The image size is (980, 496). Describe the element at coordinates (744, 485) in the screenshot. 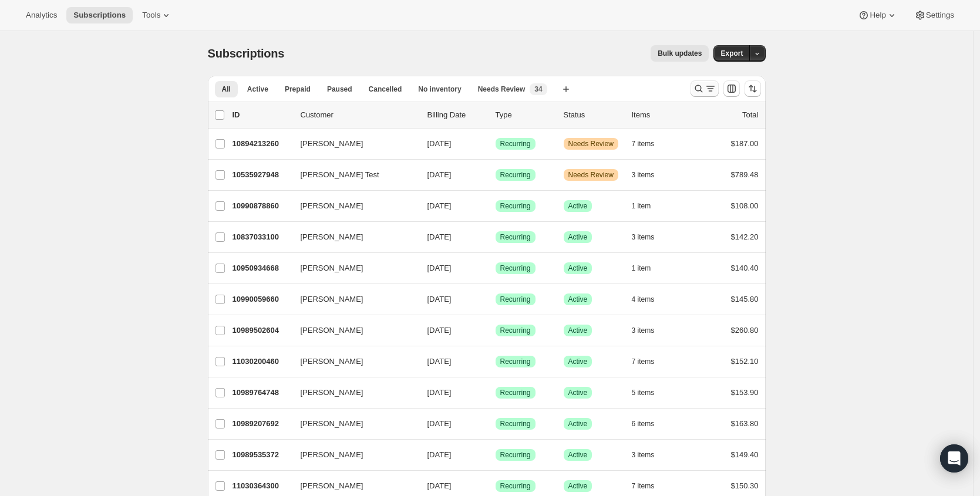

I see `span: $150.30` at that location.